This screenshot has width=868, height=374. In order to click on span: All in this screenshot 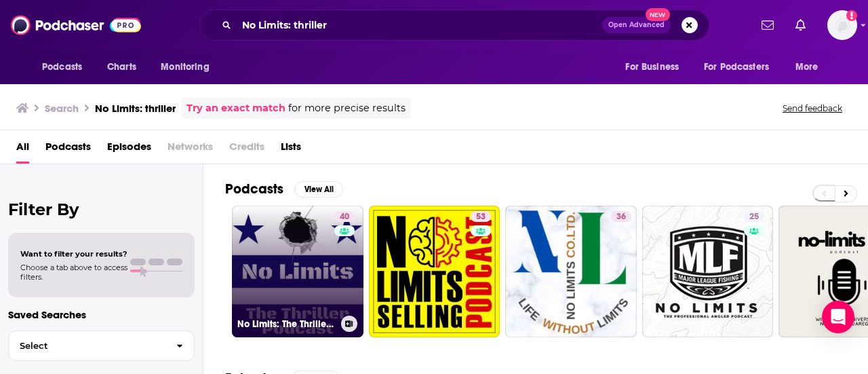, I will do `click(22, 150)`.